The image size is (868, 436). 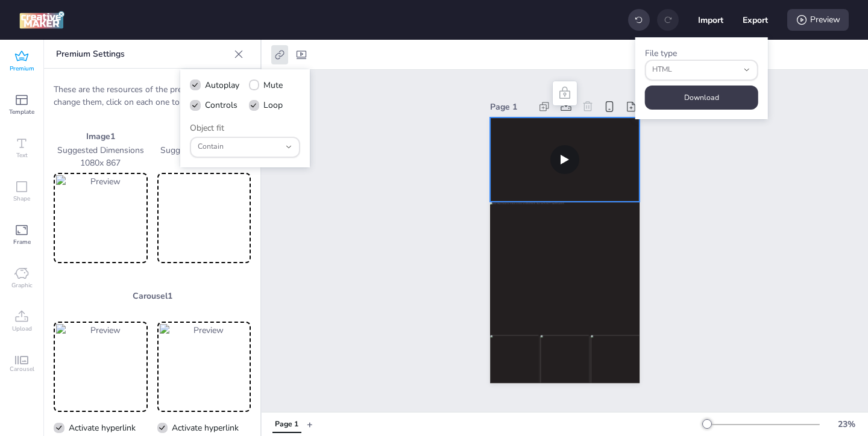 What do you see at coordinates (204, 163) in the screenshot?
I see `p: 1080 x 609` at bounding box center [204, 163].